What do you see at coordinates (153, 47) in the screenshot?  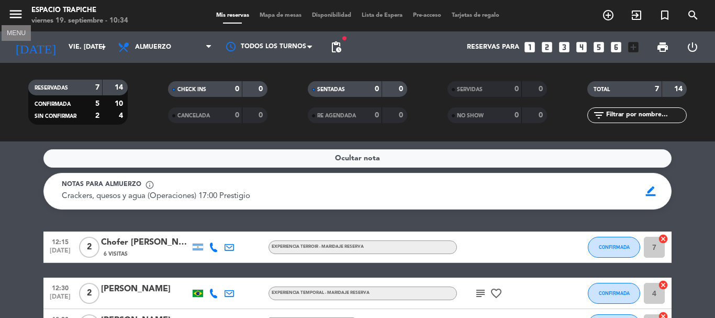 I see `span: Almuerzo` at bounding box center [153, 47].